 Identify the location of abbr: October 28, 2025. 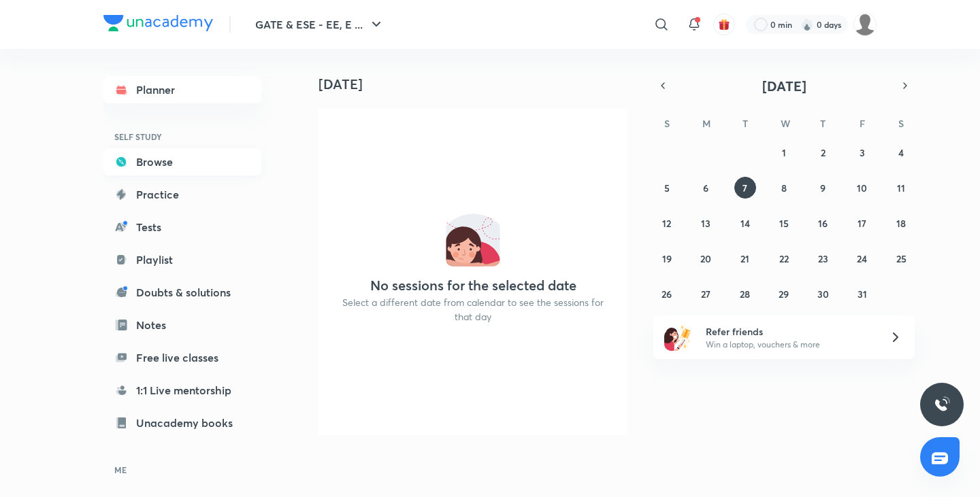
(745, 294).